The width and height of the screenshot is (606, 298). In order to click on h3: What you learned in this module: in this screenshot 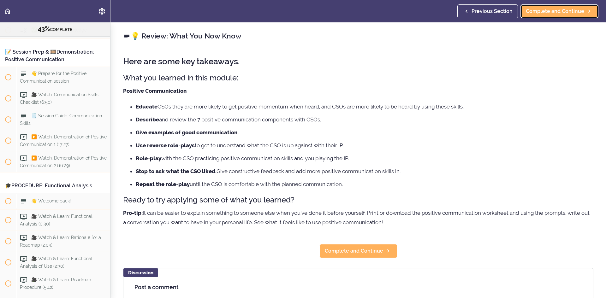, I will do `click(358, 78)`.